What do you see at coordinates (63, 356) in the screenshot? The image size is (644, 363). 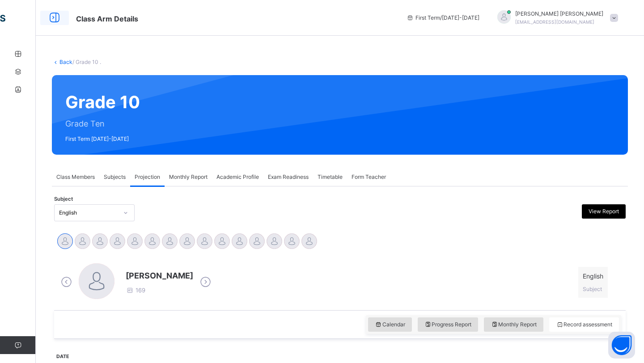 I see `label: Date` at bounding box center [63, 356].